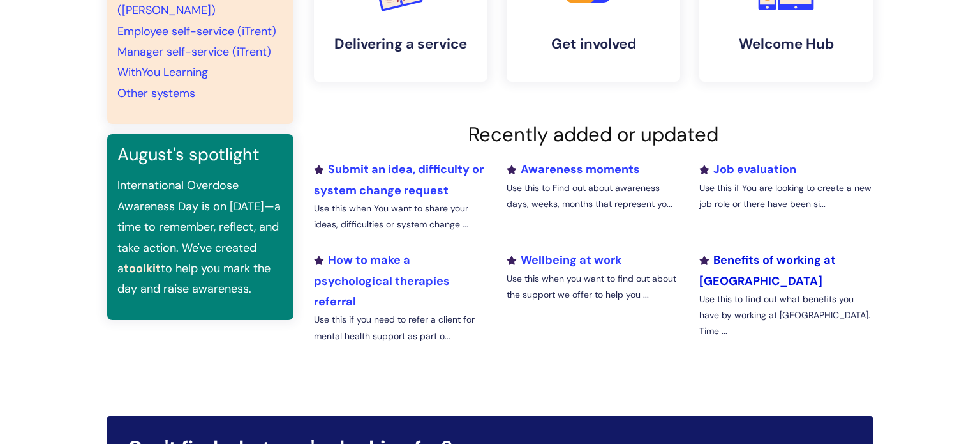 The width and height of the screenshot is (980, 444). Describe the element at coordinates (401, 217) in the screenshot. I see `p: Use this when You want to share your ideas, difficulties or system change ...` at that location.